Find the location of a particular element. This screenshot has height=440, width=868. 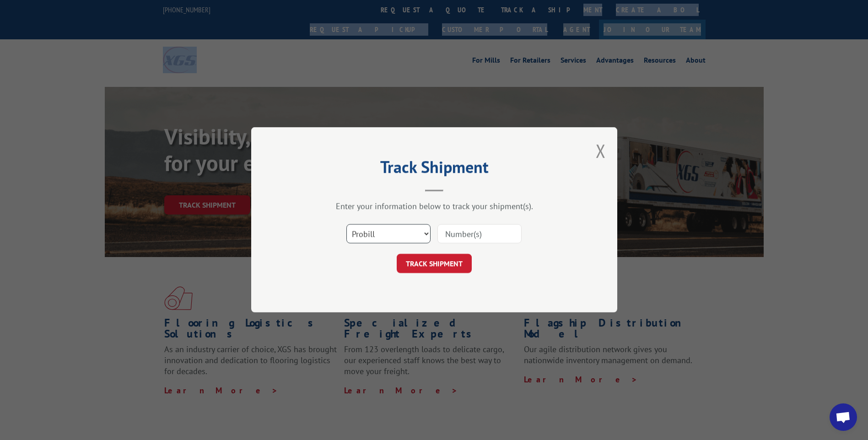

div: Enter your information below to track your shipment(s). is located at coordinates (434, 206).